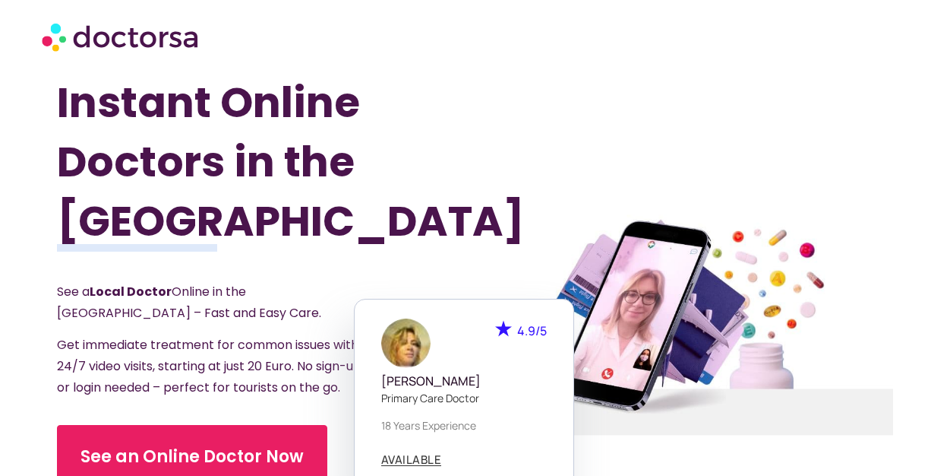 This screenshot has width=950, height=476. What do you see at coordinates (464, 425) in the screenshot?
I see `p: 18 years experience` at bounding box center [464, 425].